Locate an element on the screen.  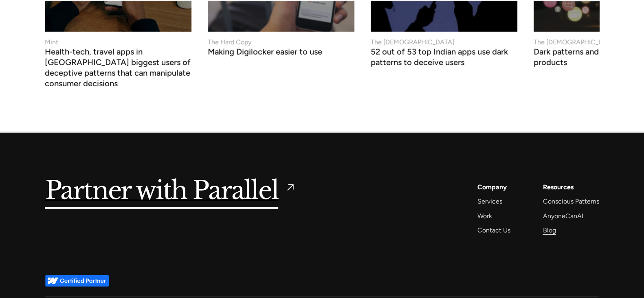
div: Blog is located at coordinates (550, 230).